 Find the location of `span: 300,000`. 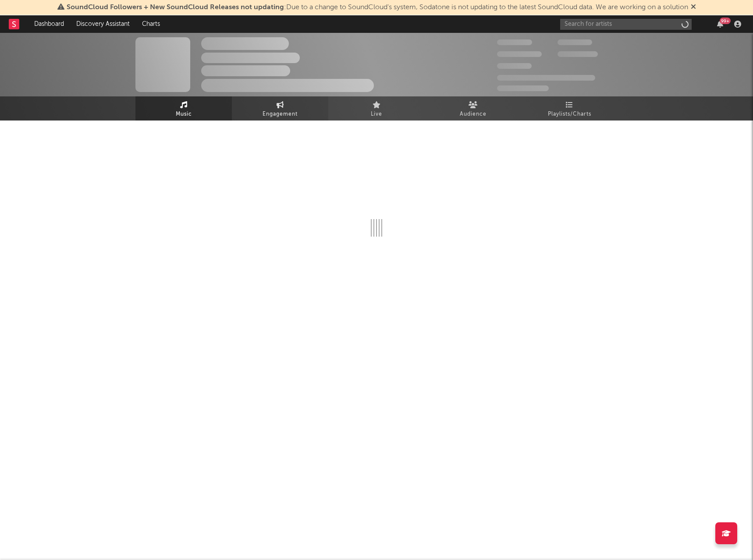

span: 300,000 is located at coordinates (514, 42).